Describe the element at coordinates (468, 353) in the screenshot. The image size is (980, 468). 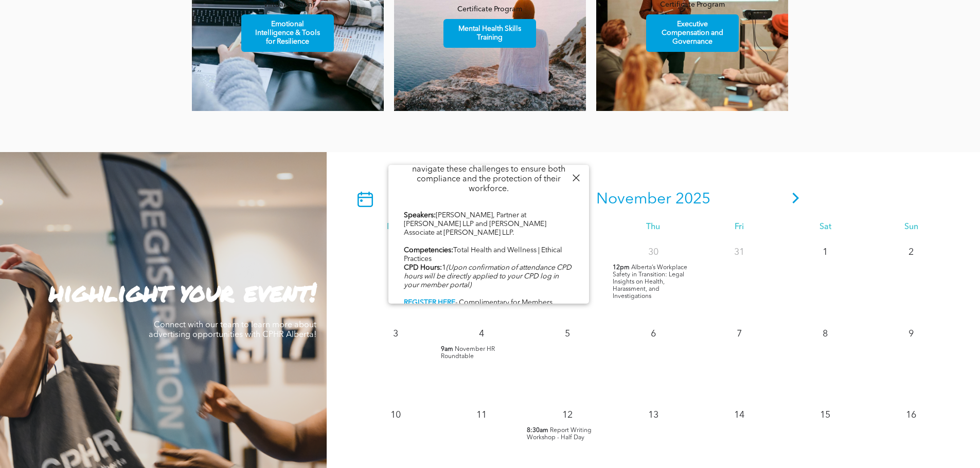
I see `span: November HR Roundtable` at that location.